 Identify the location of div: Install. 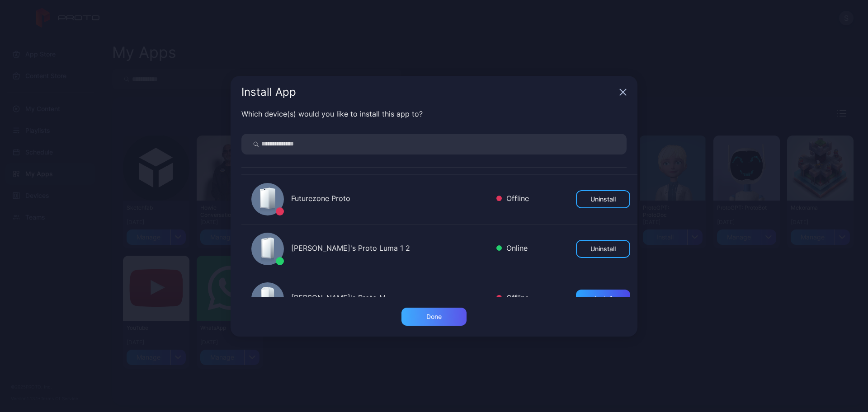
(603, 299).